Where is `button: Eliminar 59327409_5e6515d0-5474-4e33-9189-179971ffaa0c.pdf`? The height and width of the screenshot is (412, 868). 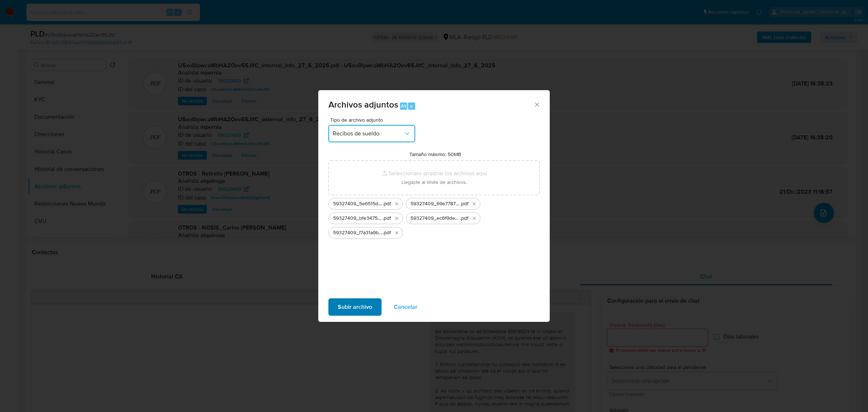 button: Eliminar 59327409_5e6515d0-5474-4e33-9189-179971ffaa0c.pdf is located at coordinates (397, 204).